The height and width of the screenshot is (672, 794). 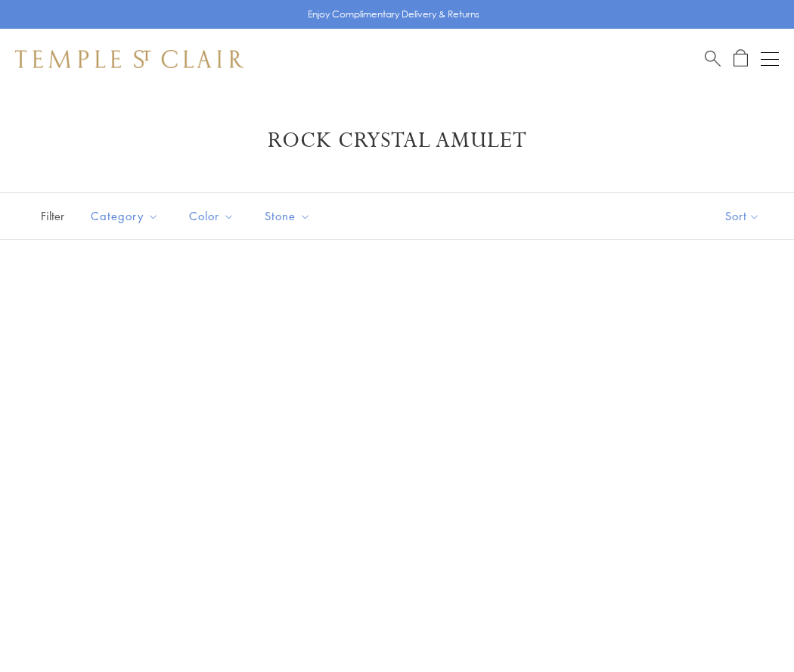 I want to click on span: Category, so click(x=126, y=216).